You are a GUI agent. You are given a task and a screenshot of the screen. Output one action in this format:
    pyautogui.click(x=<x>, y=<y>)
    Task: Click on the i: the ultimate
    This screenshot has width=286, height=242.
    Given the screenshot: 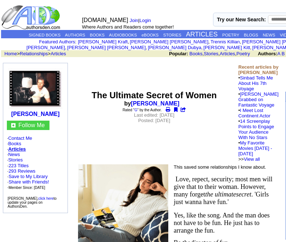 What is the action you would take?
    pyautogui.click(x=220, y=194)
    